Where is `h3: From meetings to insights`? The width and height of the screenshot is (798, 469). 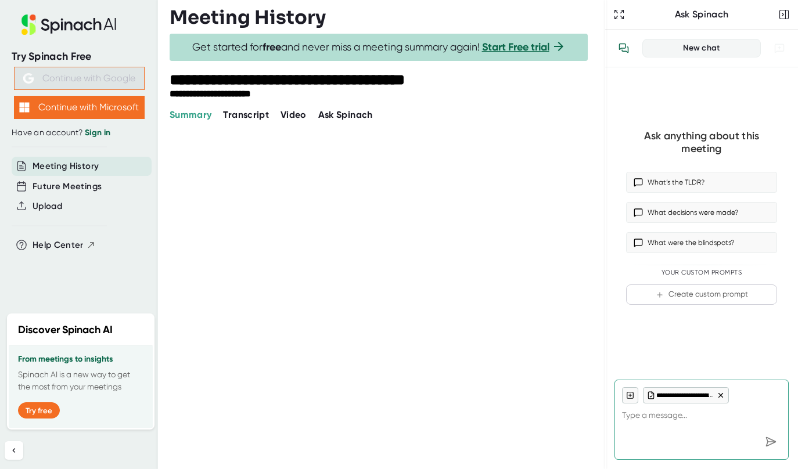 h3: From meetings to insights is located at coordinates (81, 359).